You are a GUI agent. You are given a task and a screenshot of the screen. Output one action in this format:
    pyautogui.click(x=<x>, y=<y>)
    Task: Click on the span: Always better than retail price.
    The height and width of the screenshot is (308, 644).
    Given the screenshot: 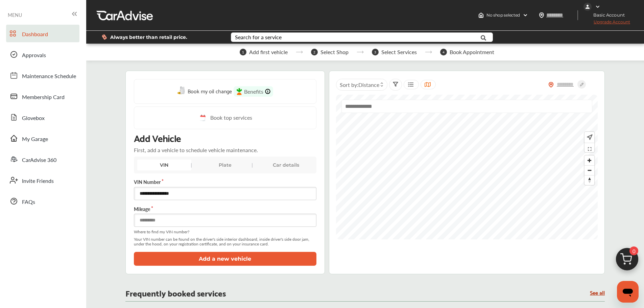 What is the action you would take?
    pyautogui.click(x=149, y=37)
    